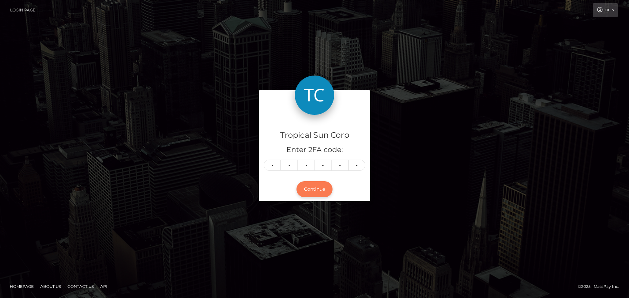 Image resolution: width=629 pixels, height=298 pixels. I want to click on a: Login, so click(605, 10).